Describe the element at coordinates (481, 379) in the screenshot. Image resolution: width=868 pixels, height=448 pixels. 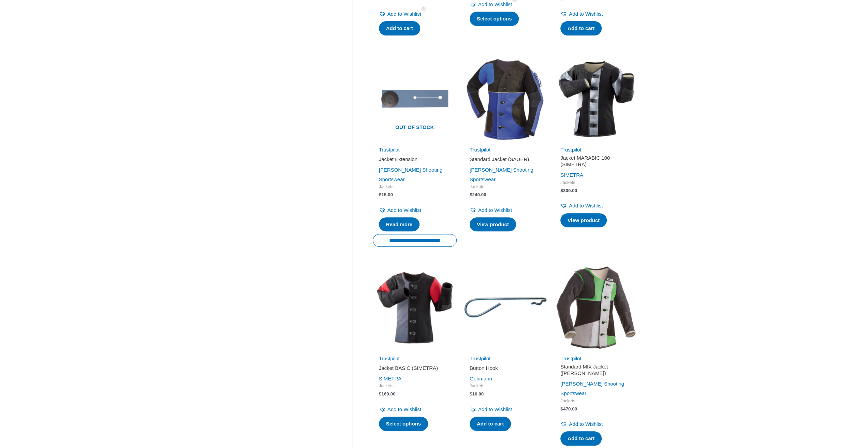
I see `a: Gehmann` at that location.